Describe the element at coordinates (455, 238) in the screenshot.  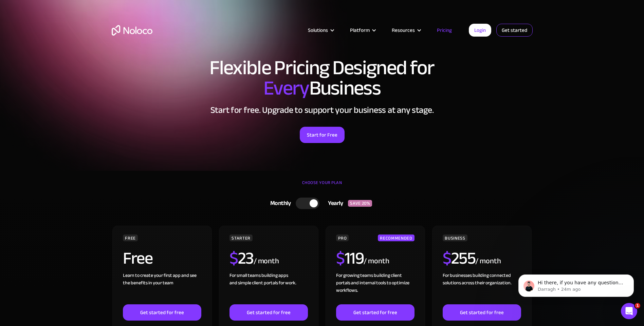
I see `div: BUSINESS` at that location.